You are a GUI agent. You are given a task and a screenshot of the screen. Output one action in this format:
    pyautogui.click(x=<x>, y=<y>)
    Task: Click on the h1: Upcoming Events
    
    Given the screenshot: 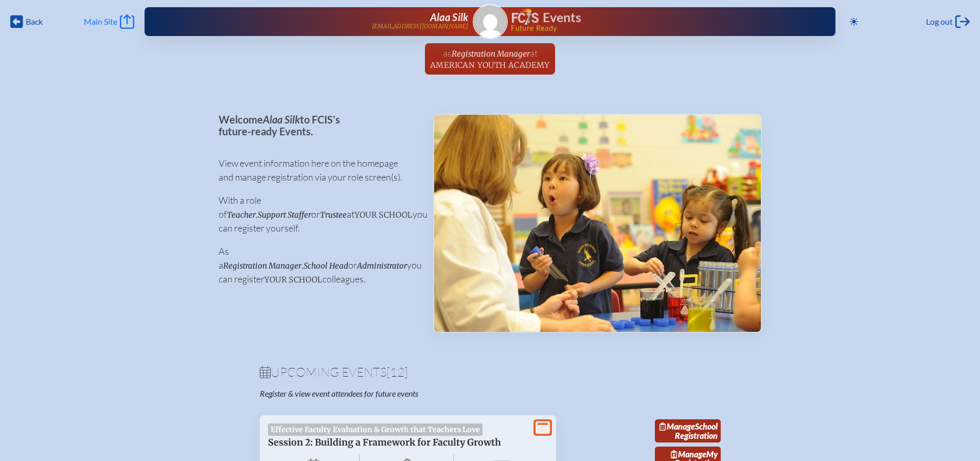 What is the action you would take?
    pyautogui.click(x=490, y=372)
    